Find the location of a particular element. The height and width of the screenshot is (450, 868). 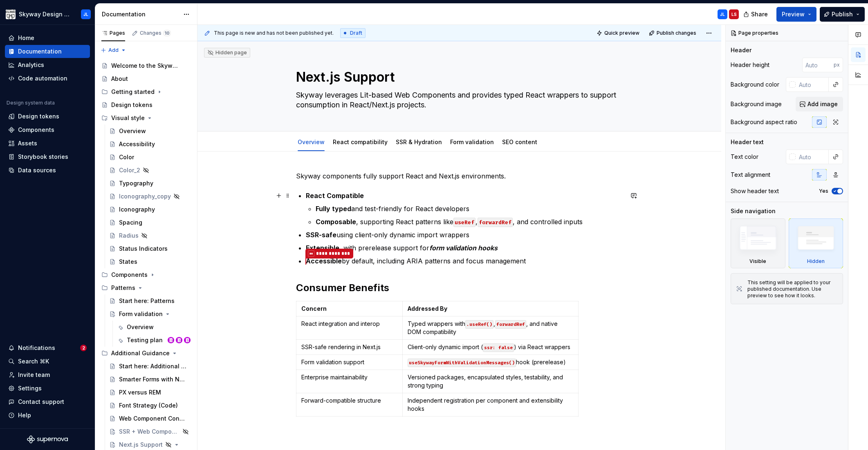

button: Publish is located at coordinates (843, 14).